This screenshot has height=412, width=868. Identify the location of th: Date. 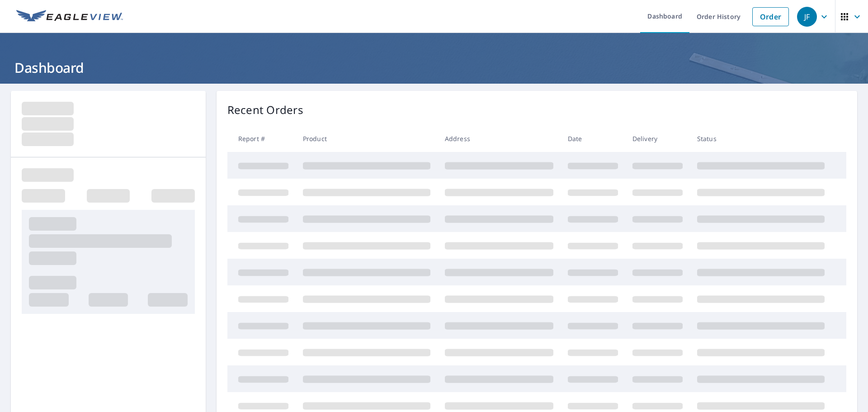
(592, 139).